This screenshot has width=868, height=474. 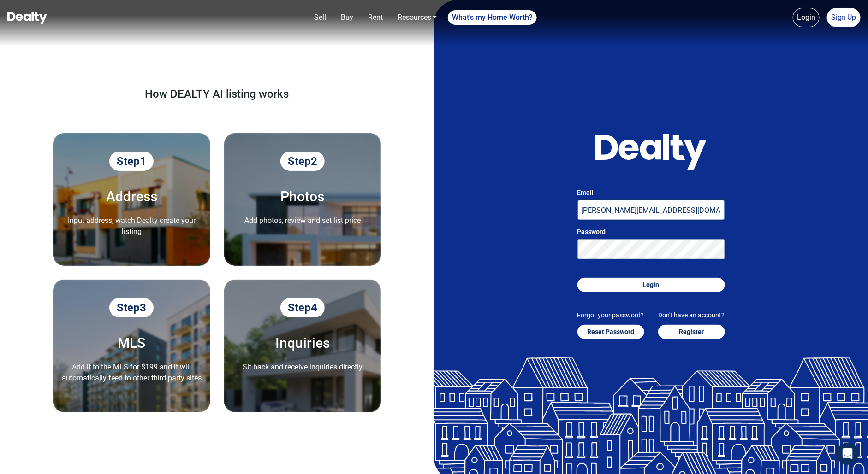 I want to click on div: Open Intercom Messenger, so click(x=848, y=454).